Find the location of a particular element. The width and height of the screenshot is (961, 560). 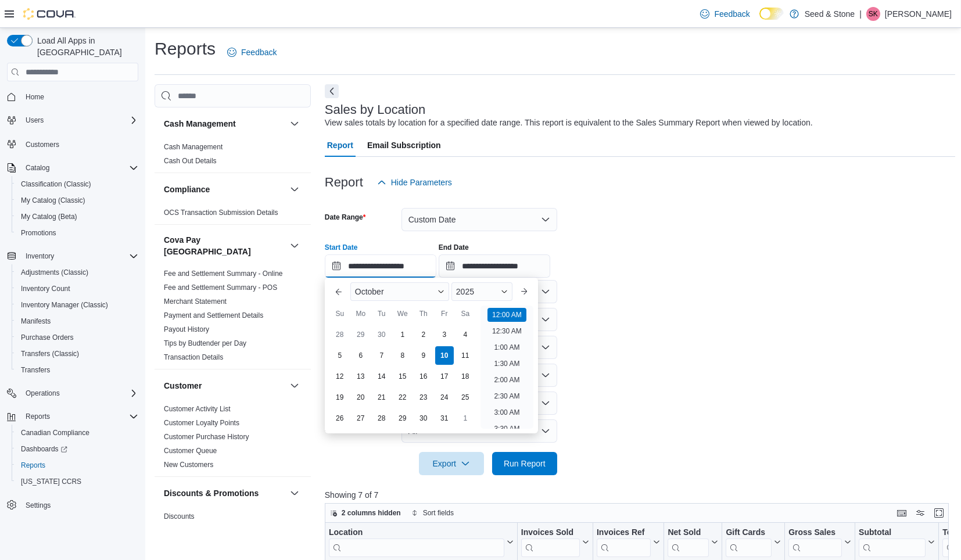

div: day-24 is located at coordinates (444, 397).